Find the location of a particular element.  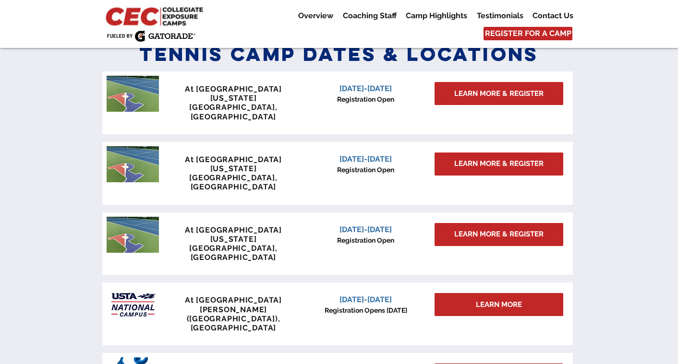

a: Camp Highlights is located at coordinates (434, 16).